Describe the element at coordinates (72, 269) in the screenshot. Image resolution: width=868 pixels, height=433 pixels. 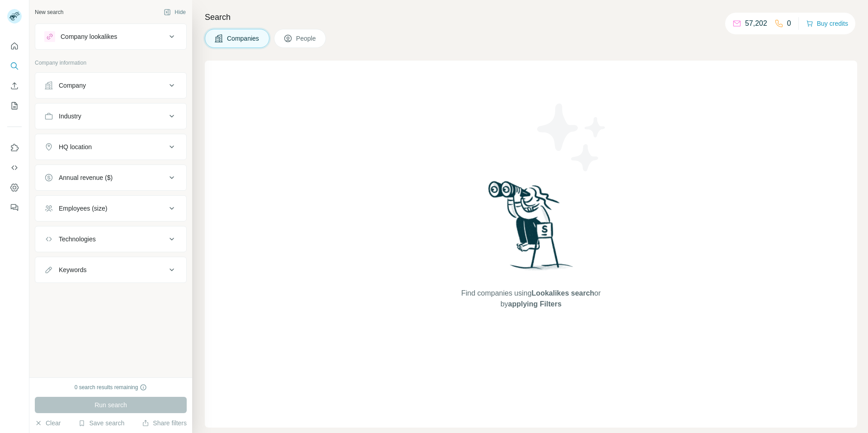
I see `div: Keywords` at that location.